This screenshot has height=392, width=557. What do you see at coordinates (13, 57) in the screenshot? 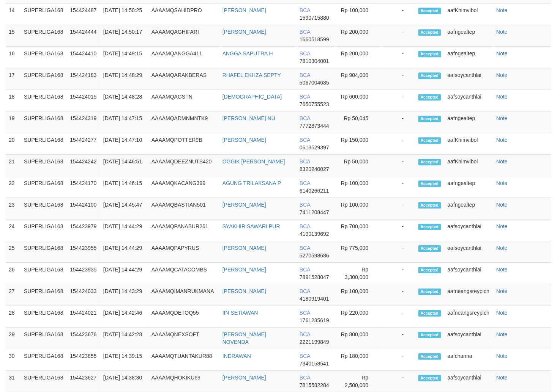
I see `td: 16` at bounding box center [13, 57].